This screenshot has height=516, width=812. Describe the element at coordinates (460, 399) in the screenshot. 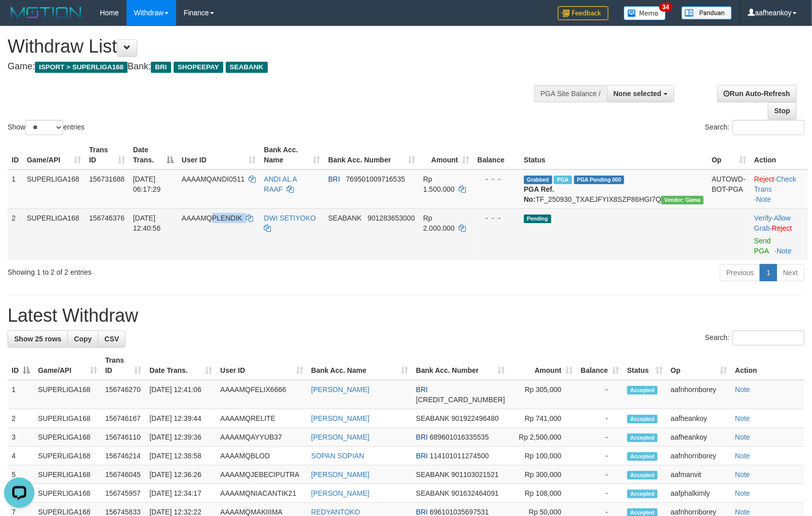

I see `span: Copy 616301004351506 to clipboard` at that location.